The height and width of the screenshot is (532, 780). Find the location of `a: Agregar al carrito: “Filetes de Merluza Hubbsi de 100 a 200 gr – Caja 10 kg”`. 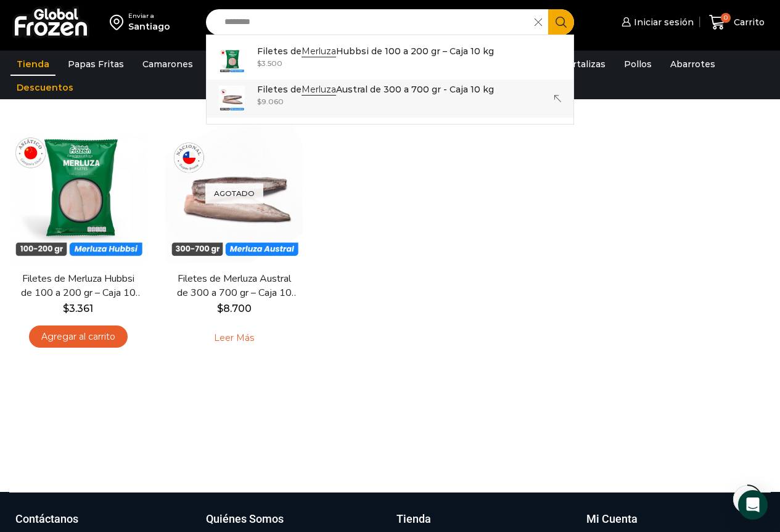

a: Agregar al carrito: “Filetes de Merluza Hubbsi de 100 a 200 gr – Caja 10 kg” is located at coordinates (79, 336).